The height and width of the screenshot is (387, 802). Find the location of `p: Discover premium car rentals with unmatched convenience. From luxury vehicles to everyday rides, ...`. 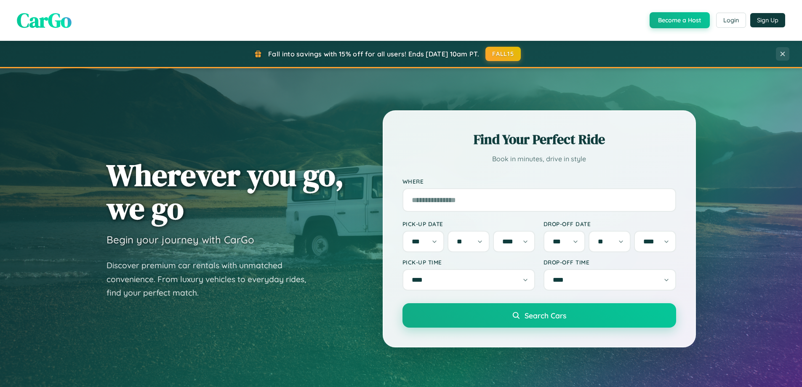

p: Discover premium car rentals with unmatched convenience. From luxury vehicles to everyday rides, ... is located at coordinates (212, 279).